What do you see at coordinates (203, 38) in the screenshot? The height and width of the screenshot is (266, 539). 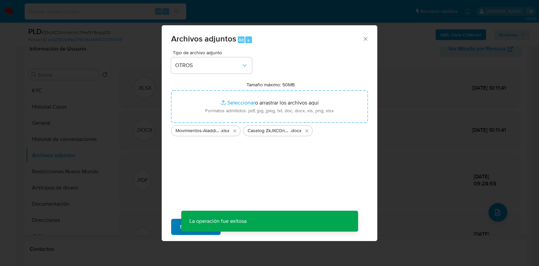 I see `span: Archivos adjuntos` at bounding box center [203, 38].